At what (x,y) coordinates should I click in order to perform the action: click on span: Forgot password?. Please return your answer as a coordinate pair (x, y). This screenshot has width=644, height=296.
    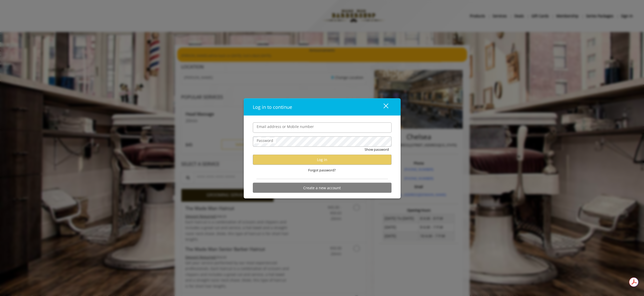
    Looking at the image, I should click on (322, 170).